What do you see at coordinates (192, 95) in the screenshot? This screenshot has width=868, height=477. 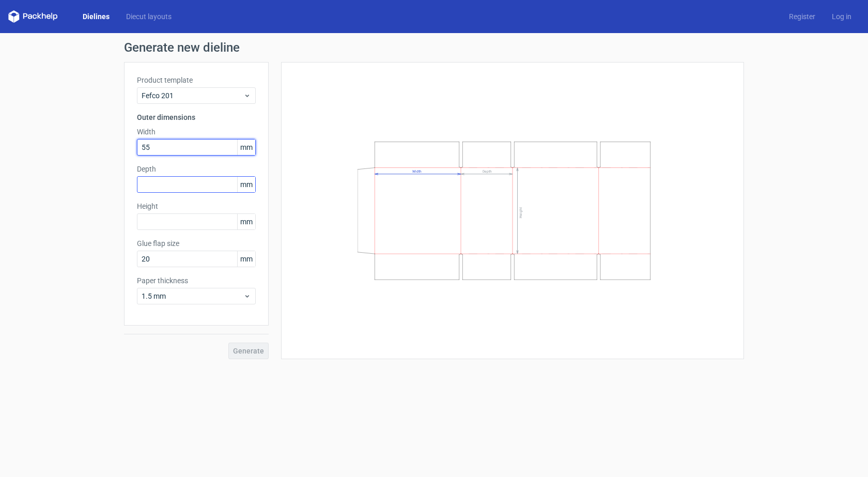 I see `span: Fefco 201` at bounding box center [192, 95].